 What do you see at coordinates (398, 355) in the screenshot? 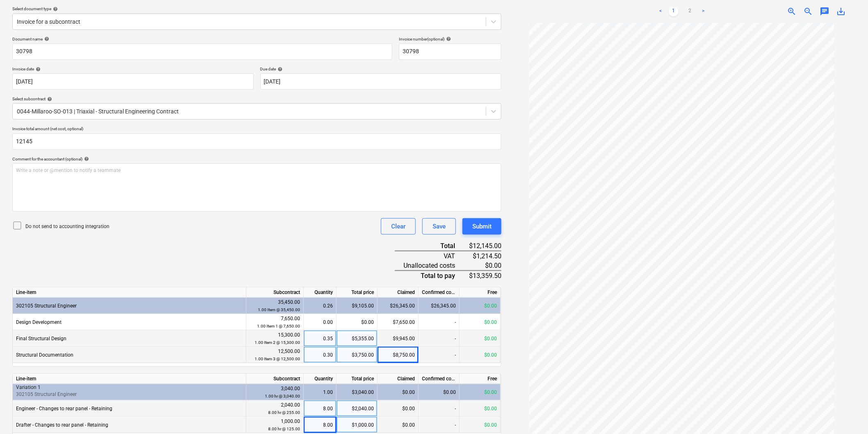
I see `div: $8,750.00` at bounding box center [398, 355].